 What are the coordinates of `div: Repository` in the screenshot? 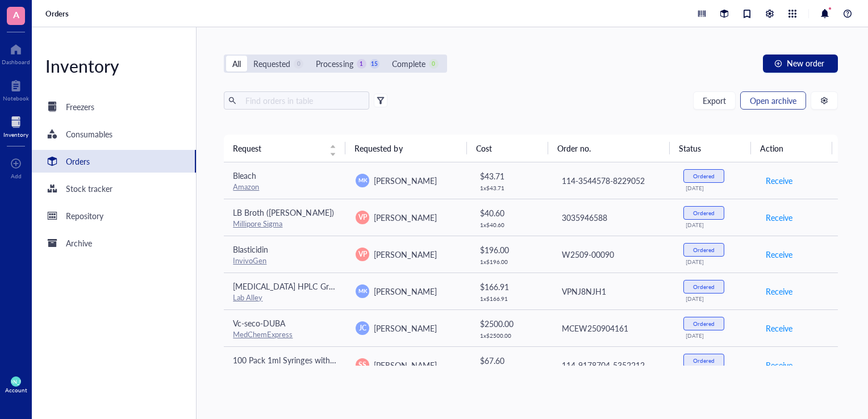 It's located at (85, 216).